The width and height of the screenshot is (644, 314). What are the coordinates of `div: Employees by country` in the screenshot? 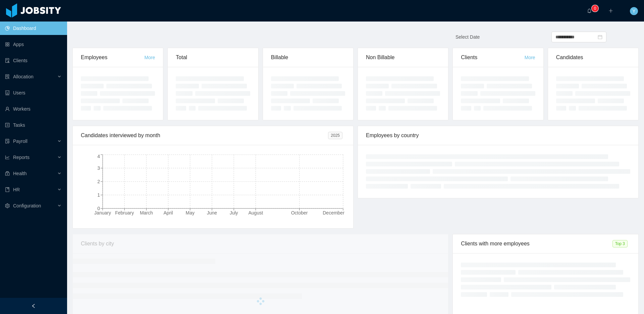 It's located at (498, 135).